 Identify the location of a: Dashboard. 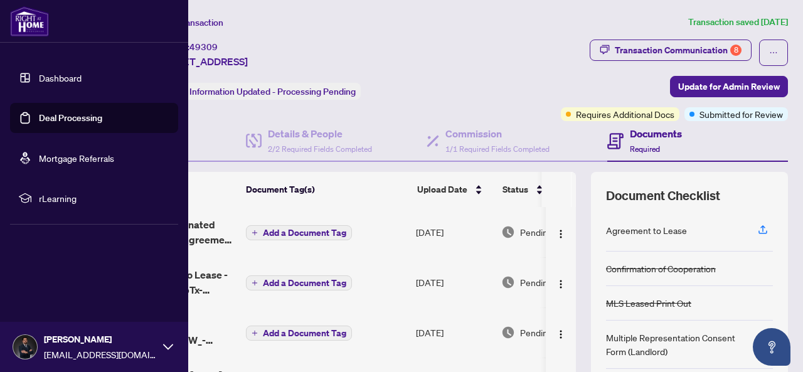
(60, 78).